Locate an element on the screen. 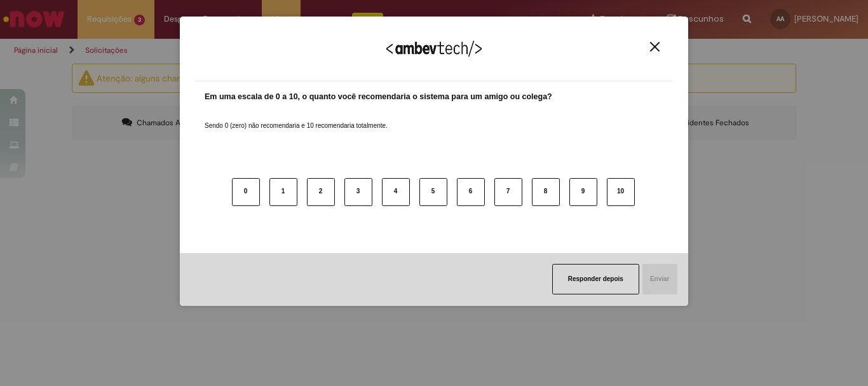 Image resolution: width=868 pixels, height=386 pixels. button: 7 is located at coordinates (508, 192).